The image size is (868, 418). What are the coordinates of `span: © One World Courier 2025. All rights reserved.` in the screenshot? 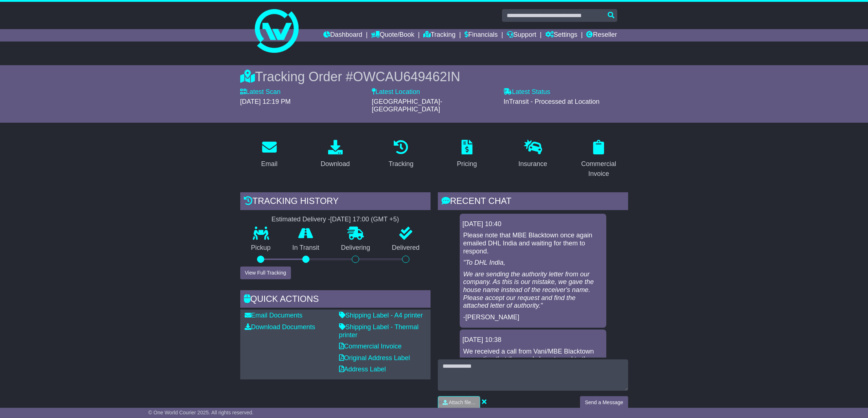 It's located at (201, 413).